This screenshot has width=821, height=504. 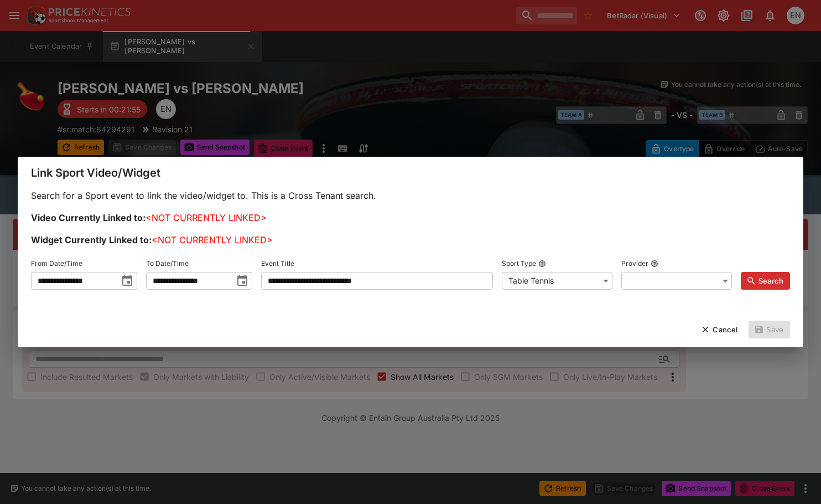 What do you see at coordinates (410, 196) in the screenshot?
I see `p: Search for a Sport event to link the video/widget to. This is a Cross Tenant search.` at bounding box center [410, 196].